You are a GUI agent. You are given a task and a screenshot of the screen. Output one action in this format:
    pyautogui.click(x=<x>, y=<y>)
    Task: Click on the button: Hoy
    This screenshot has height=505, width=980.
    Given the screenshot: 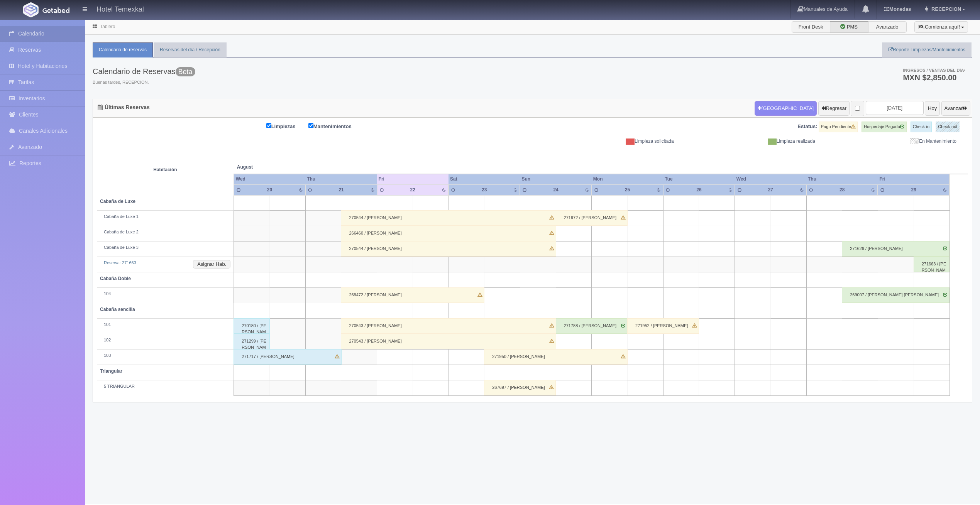 What is the action you would take?
    pyautogui.click(x=932, y=108)
    